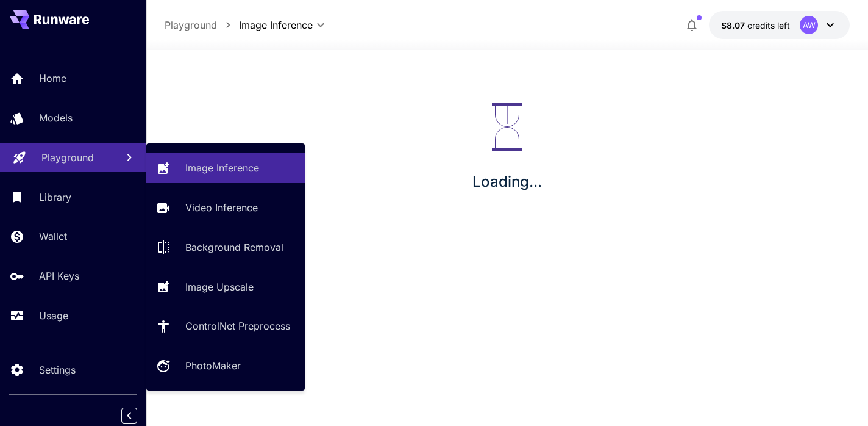 The image size is (868, 426). Describe the element at coordinates (809, 25) in the screenshot. I see `div: AW` at that location.